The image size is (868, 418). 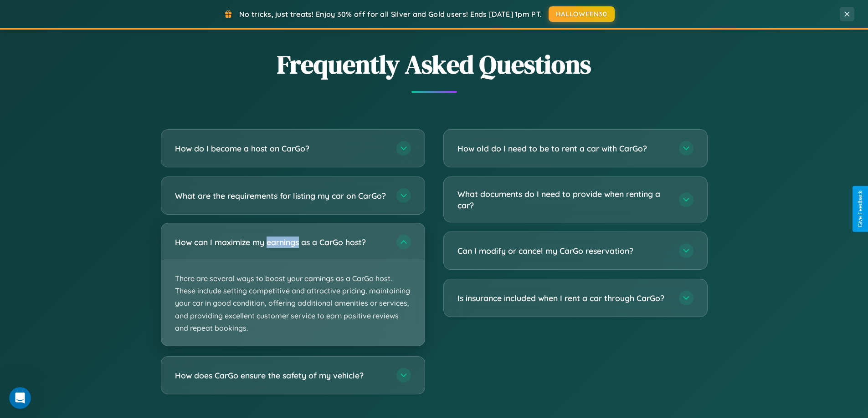 What do you see at coordinates (563, 199) in the screenshot?
I see `h3: What documents do I need to provide when renting a car?` at bounding box center [563, 199].